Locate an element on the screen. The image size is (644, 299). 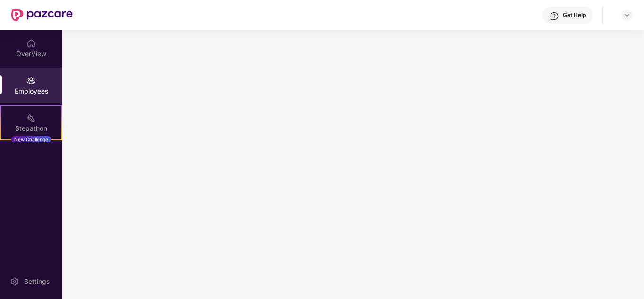
img: svg+xml;base64,PHN2ZyBpZD0iSG9tZSIgeG1sbnM9Imh0dHA6Ly93d3cudzMub3JnLzIwMDAvc3ZnIiB3aWR0aD0iMjAiIG... is located at coordinates (31, 44).